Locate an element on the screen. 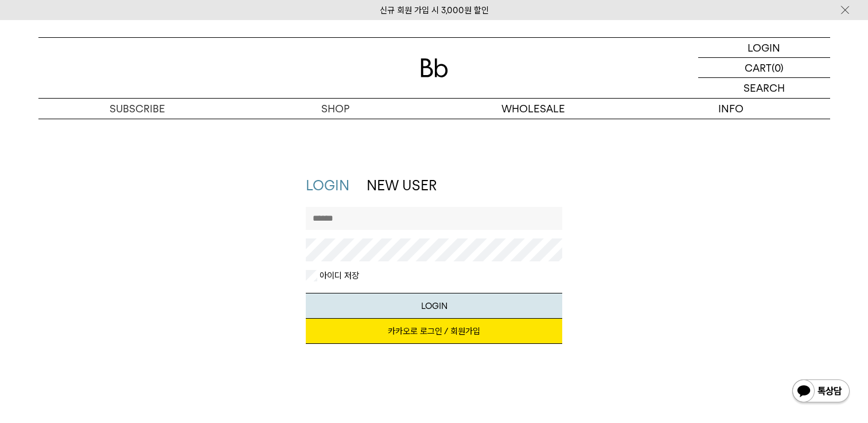 The height and width of the screenshot is (423, 868). a: NEW USER is located at coordinates (402, 185).